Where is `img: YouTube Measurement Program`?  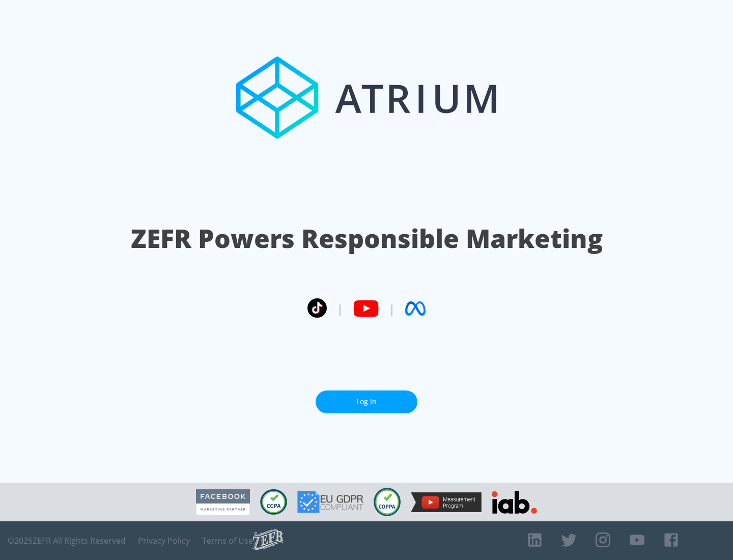
img: YouTube Measurement Program is located at coordinates (446, 502).